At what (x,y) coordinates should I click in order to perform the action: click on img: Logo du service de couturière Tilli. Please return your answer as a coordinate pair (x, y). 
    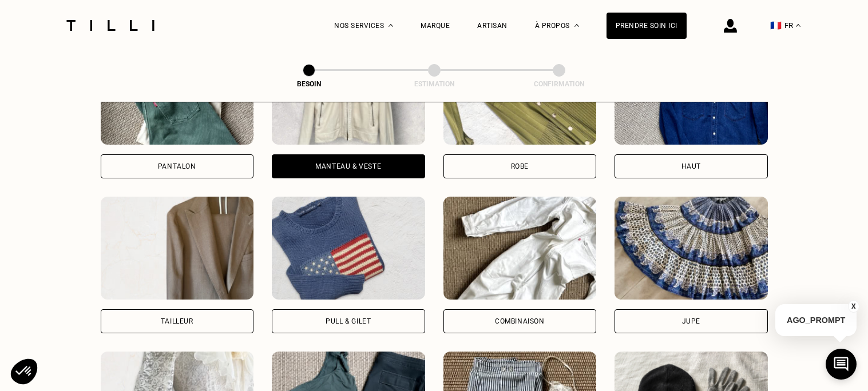
    Looking at the image, I should click on (111, 25).